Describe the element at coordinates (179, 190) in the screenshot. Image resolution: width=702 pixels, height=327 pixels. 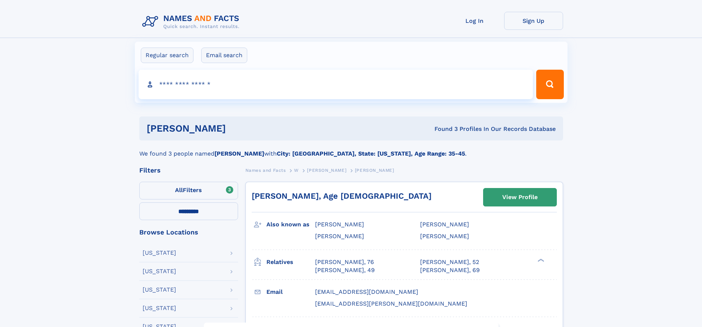
I see `span: All` at that location.